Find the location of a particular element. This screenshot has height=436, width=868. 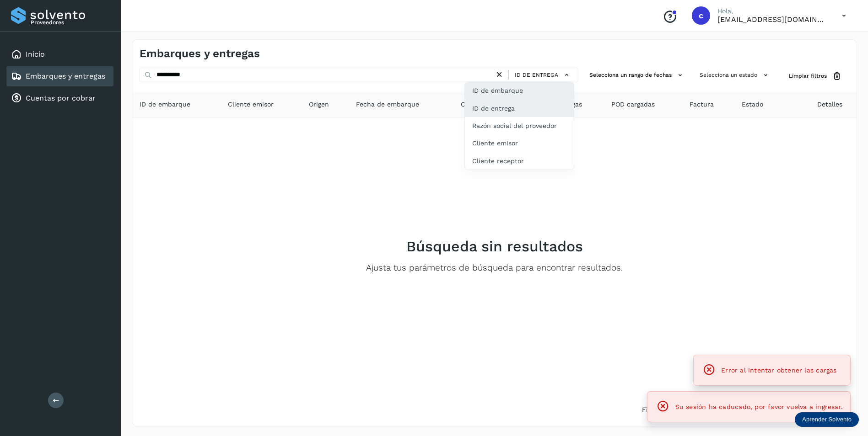

div: Aprender Solvento is located at coordinates (827, 420).